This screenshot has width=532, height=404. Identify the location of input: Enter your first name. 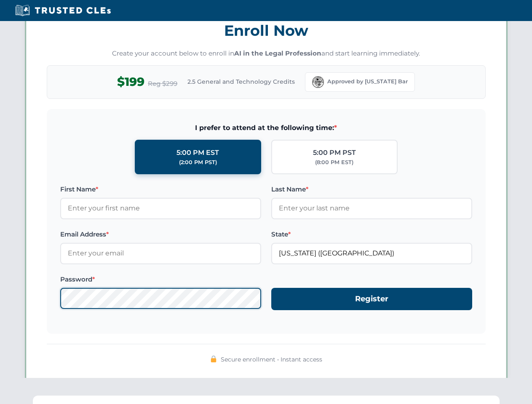
(160, 208).